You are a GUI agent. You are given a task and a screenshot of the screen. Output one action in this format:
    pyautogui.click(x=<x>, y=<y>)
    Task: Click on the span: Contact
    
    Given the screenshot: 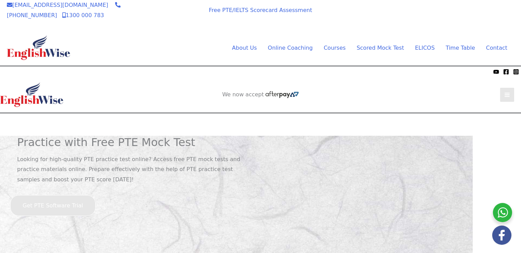 What is the action you would take?
    pyautogui.click(x=496, y=48)
    